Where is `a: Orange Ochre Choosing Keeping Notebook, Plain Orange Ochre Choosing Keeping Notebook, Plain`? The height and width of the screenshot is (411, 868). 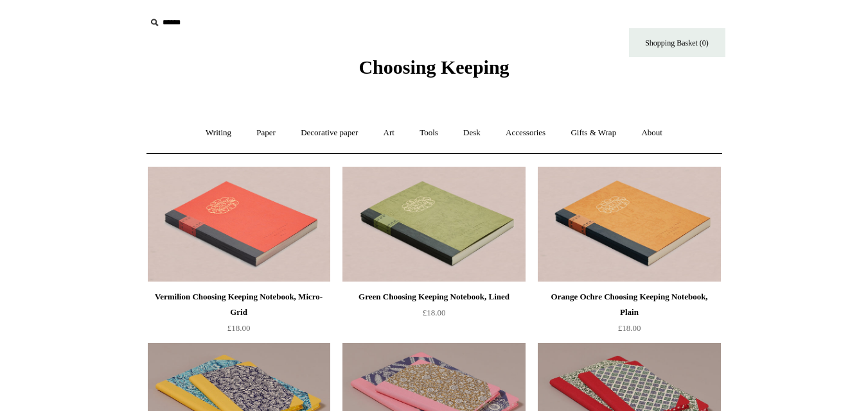 a: Orange Ochre Choosing Keeping Notebook, Plain Orange Ochre Choosing Keeping Notebook, Plain is located at coordinates (628, 225).